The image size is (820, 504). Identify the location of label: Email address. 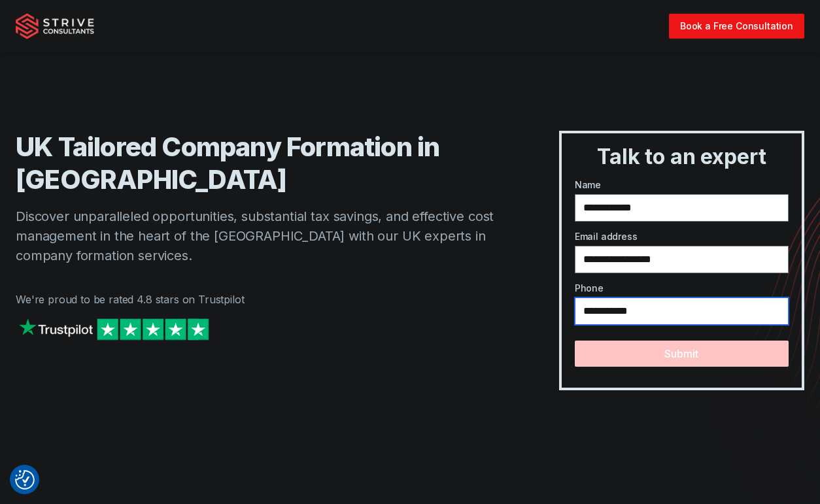
(681, 236).